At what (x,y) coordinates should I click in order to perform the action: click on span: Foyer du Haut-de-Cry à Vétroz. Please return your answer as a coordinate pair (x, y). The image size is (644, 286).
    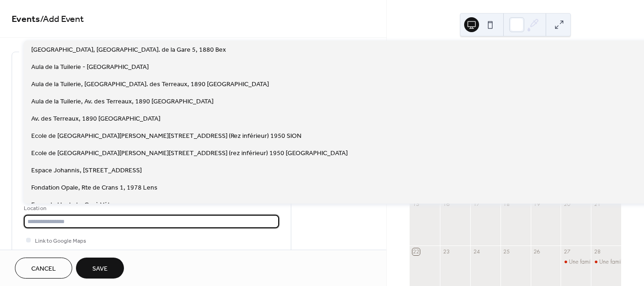
    Looking at the image, I should click on (75, 205).